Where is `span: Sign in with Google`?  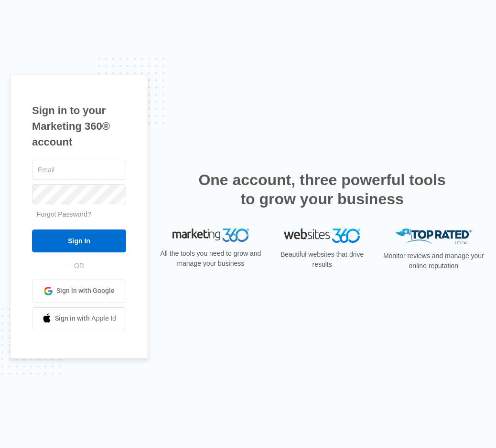 span: Sign in with Google is located at coordinates (86, 291).